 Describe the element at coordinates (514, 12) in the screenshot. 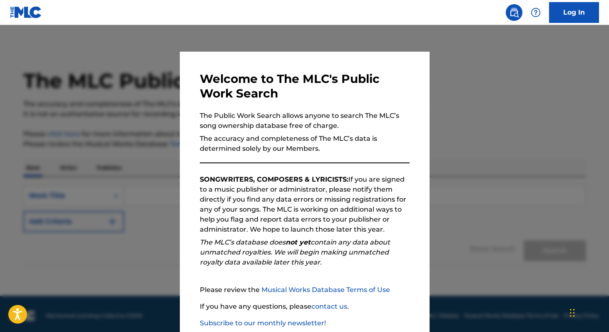

I see `a: Public Search` at that location.